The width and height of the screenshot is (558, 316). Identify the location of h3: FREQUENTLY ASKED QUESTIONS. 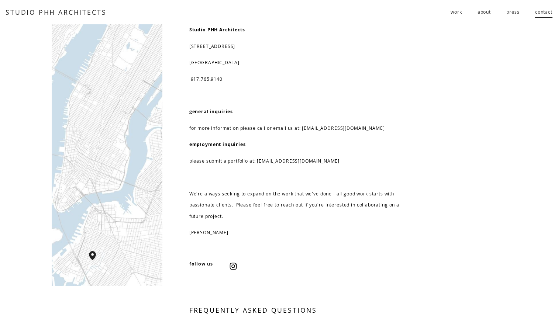
(302, 310).